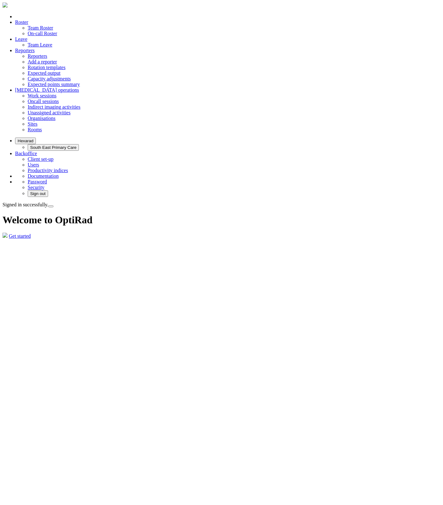 The width and height of the screenshot is (443, 505). I want to click on a: Users, so click(33, 165).